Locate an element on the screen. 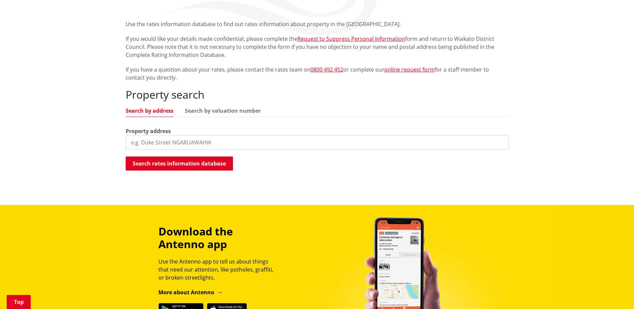  p: If you have a question about your rates, please contact the rates team on or complete our for a s... is located at coordinates (317, 74).